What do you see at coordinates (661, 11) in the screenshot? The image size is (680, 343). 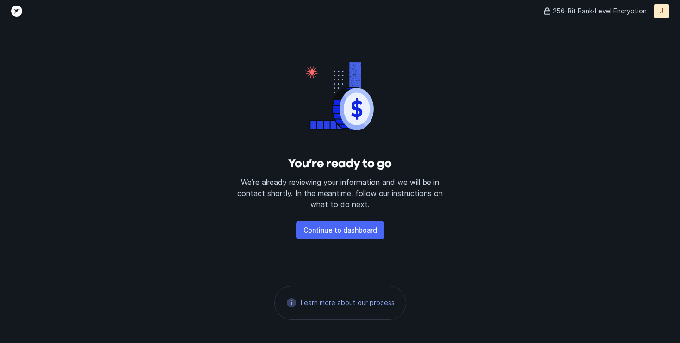 I see `button: J` at bounding box center [661, 11].